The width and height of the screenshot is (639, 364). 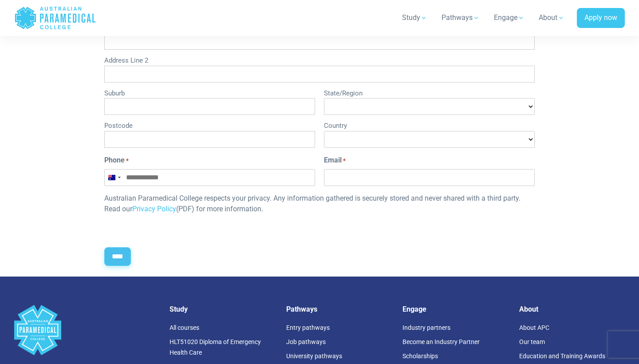 What do you see at coordinates (86, 329) in the screenshot?
I see `a: Space` at bounding box center [86, 329].